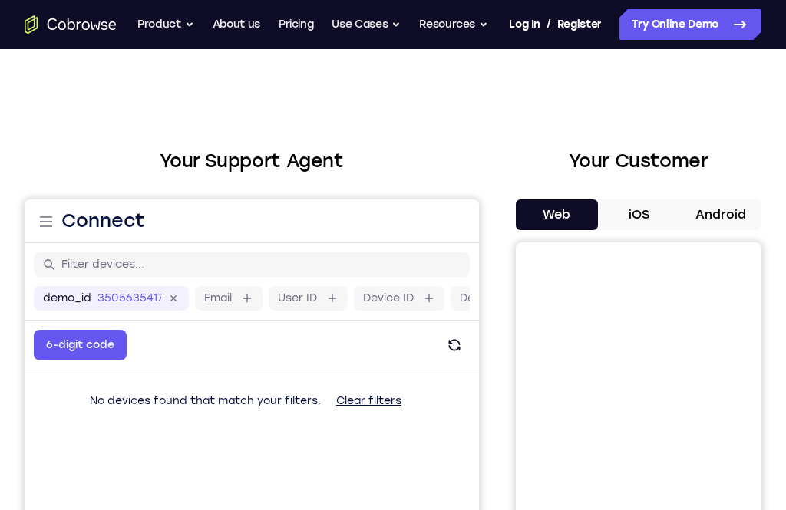 Image resolution: width=786 pixels, height=510 pixels. I want to click on a: About us, so click(236, 25).